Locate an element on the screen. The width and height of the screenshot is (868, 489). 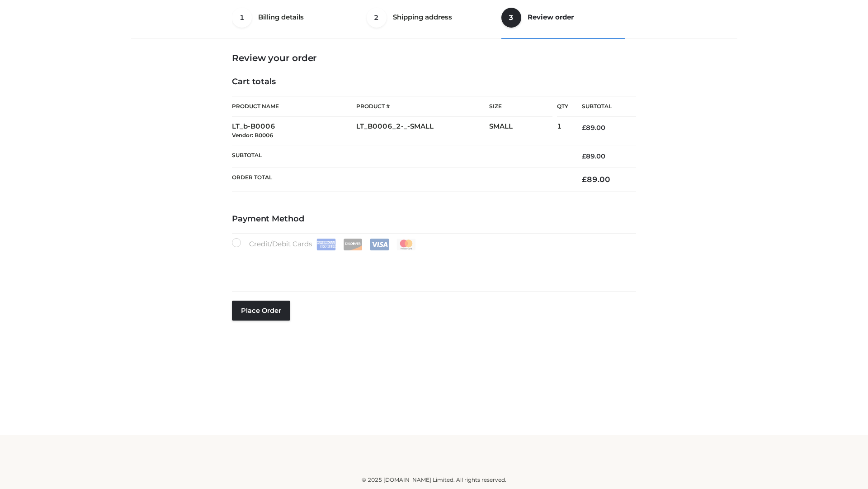
img: Mastercard is located at coordinates (406, 244).